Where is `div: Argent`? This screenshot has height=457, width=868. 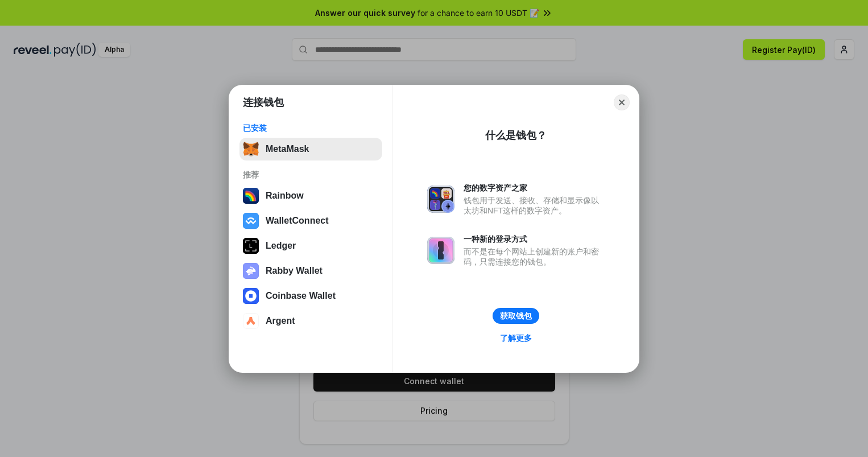 div: Argent is located at coordinates (280, 321).